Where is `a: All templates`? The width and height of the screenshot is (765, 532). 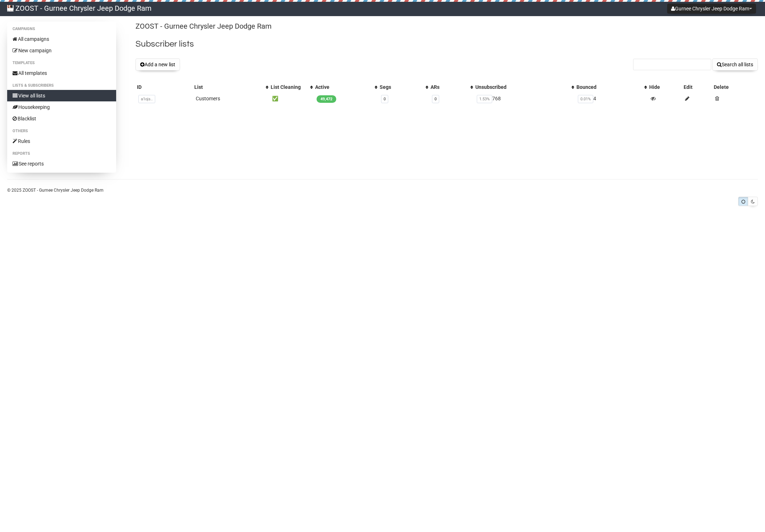
a: All templates is located at coordinates (62, 73).